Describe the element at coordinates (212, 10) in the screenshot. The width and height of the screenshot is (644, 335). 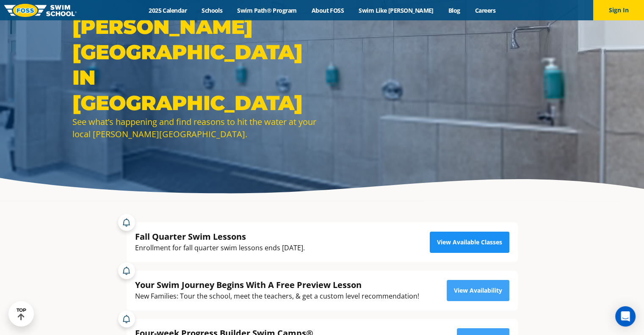
I see `a: Schools` at that location.